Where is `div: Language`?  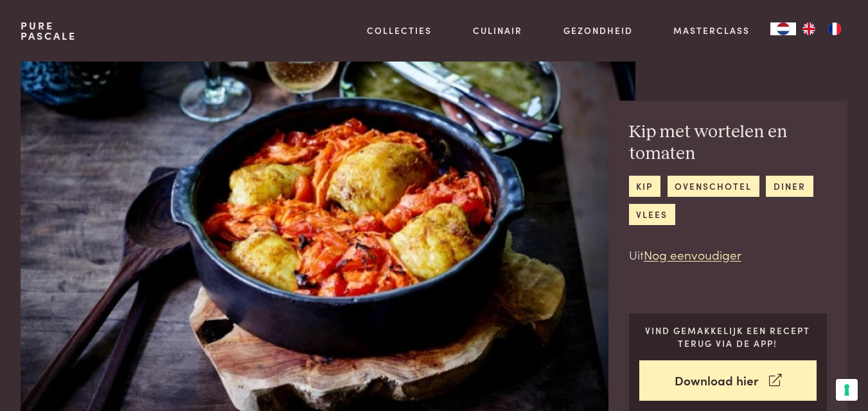 div: Language is located at coordinates (783, 29).